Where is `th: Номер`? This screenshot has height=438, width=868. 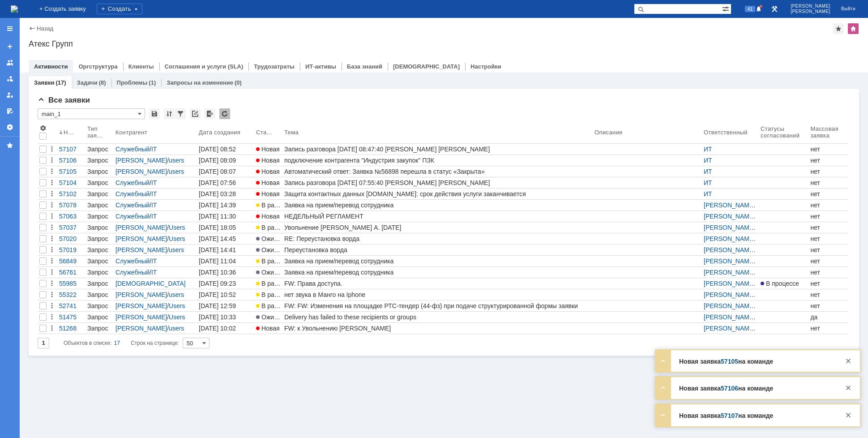
th: Номер is located at coordinates (71, 133).